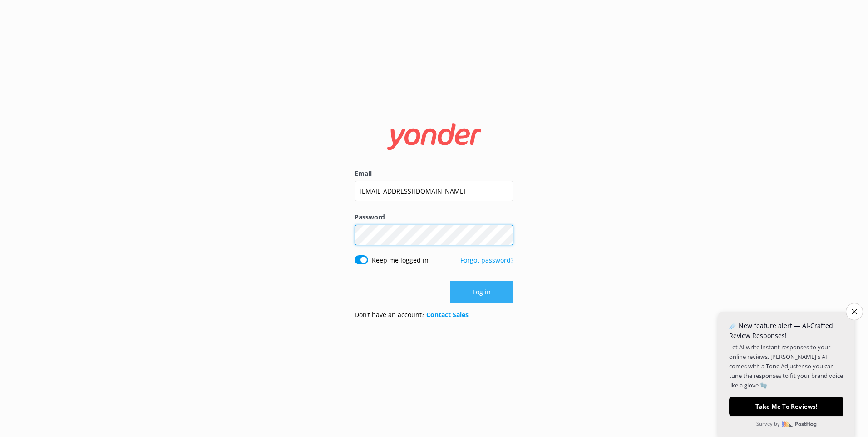 The width and height of the screenshot is (868, 437). Describe the element at coordinates (434, 173) in the screenshot. I see `label: Email` at that location.